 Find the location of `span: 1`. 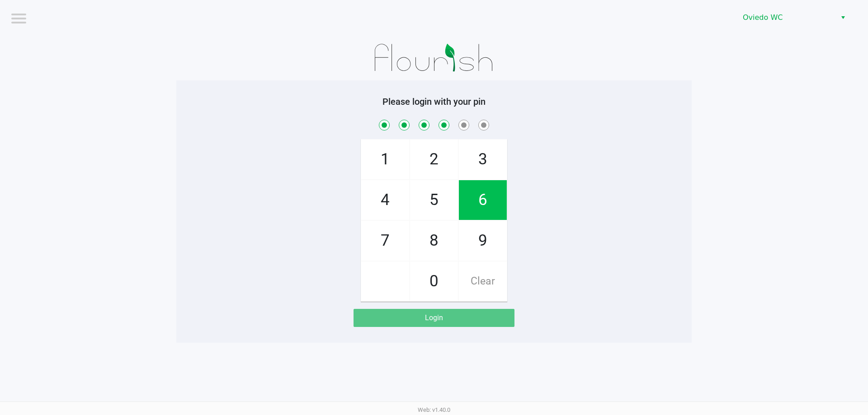

span: 1 is located at coordinates (385, 160).